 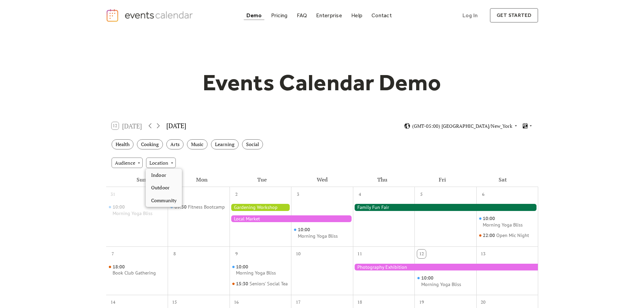 What do you see at coordinates (329, 15) in the screenshot?
I see `a: Enterprise` at bounding box center [329, 15].